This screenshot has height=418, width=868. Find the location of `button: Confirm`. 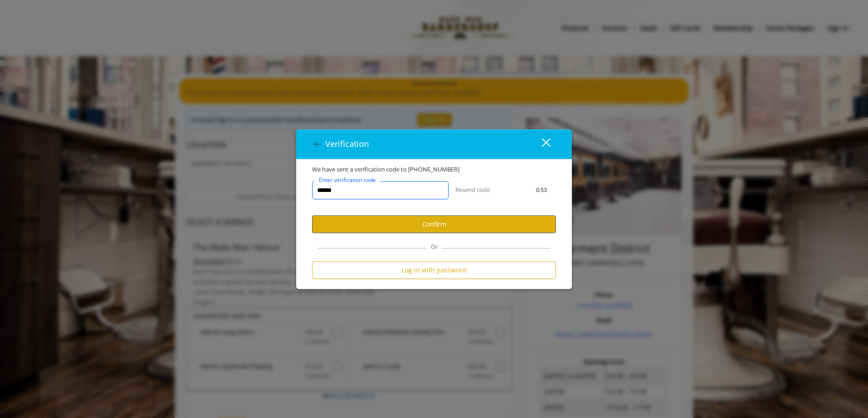

button: Confirm is located at coordinates (434, 224).